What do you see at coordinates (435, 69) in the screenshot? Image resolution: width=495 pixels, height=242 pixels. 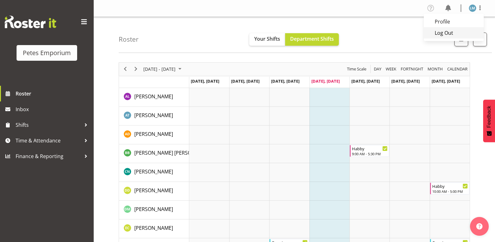 I see `span: Month` at bounding box center [435, 69].